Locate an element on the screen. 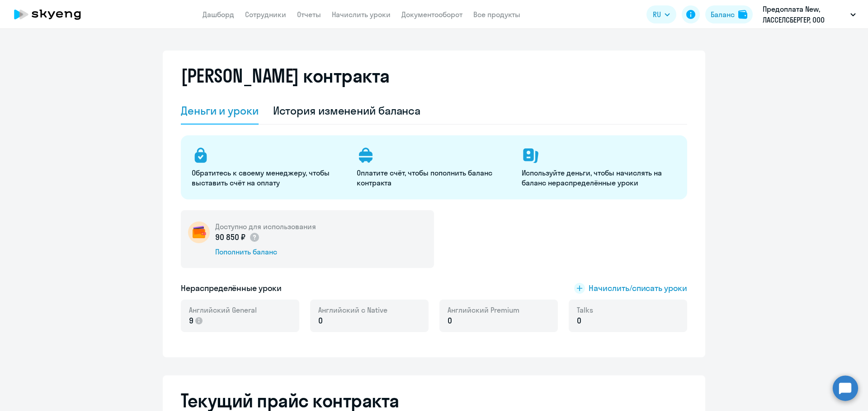 This screenshot has height=411, width=868. a: Отчеты is located at coordinates (308, 15).